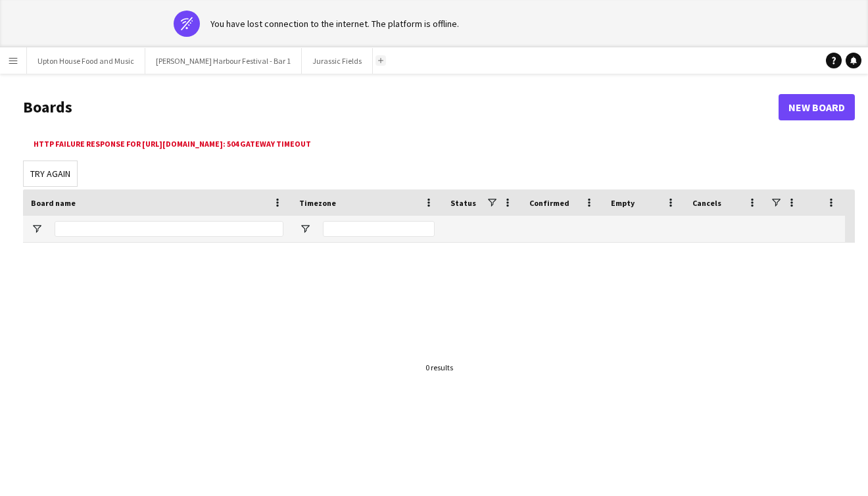 This screenshot has width=868, height=496. Describe the element at coordinates (623, 202) in the screenshot. I see `span: Empty` at that location.